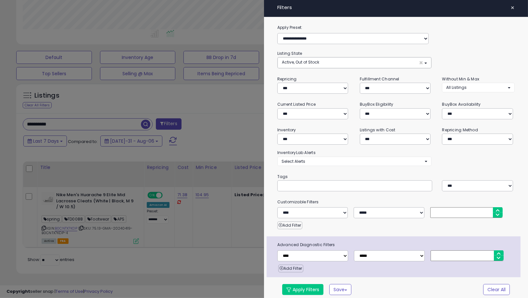 This screenshot has width=528, height=298. I want to click on span: Advanced Diagnostic Filters, so click(396, 245).